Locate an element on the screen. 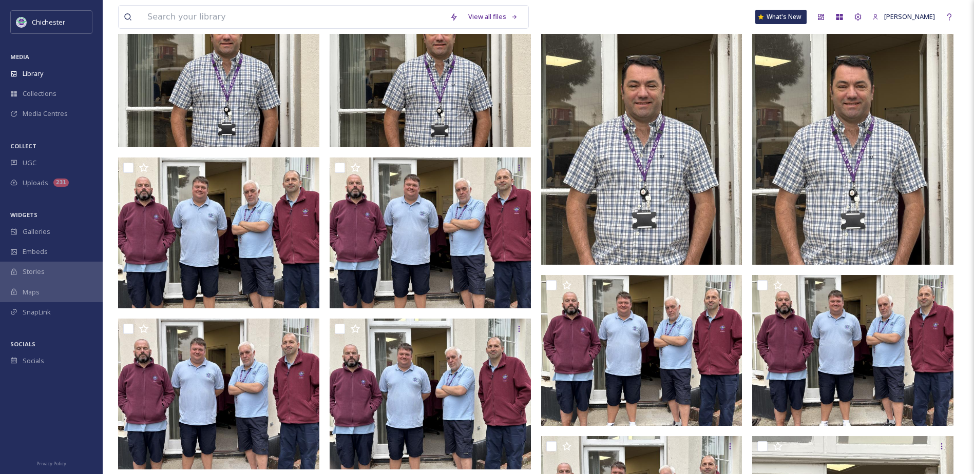 The image size is (974, 474). a: Privacy Policy is located at coordinates (51, 463).